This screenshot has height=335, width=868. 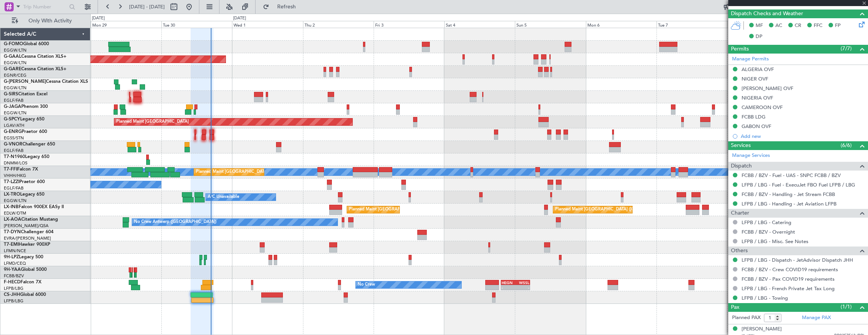 What do you see at coordinates (12, 194) in the screenshot?
I see `span: LX-TRO` at bounding box center [12, 194].